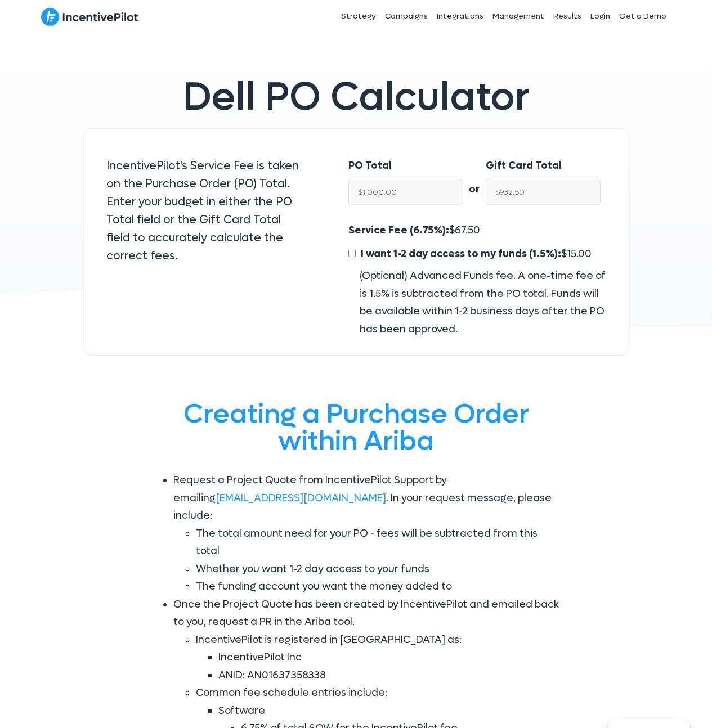  What do you see at coordinates (379, 569) in the screenshot?
I see `li: Whether you want 1-2 day access to your funds` at bounding box center [379, 569].